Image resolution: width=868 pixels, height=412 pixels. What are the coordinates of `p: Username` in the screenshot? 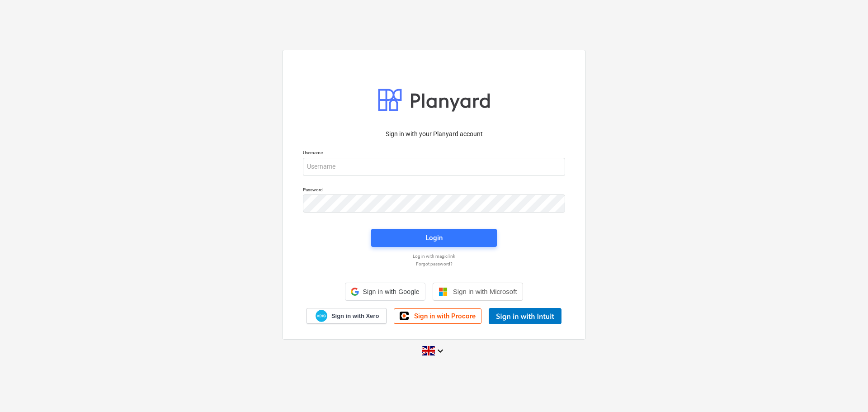 It's located at (434, 154).